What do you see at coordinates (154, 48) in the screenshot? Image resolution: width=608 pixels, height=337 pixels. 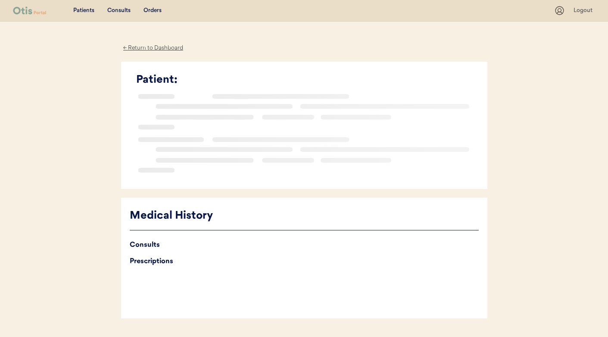 I see `div: ← Return to Dashboard` at bounding box center [154, 48].